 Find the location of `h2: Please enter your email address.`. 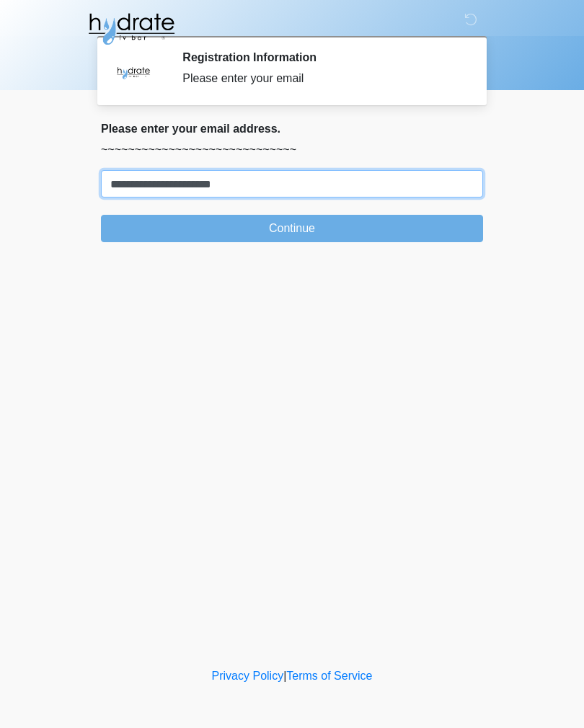

h2: Please enter your email address. is located at coordinates (292, 128).